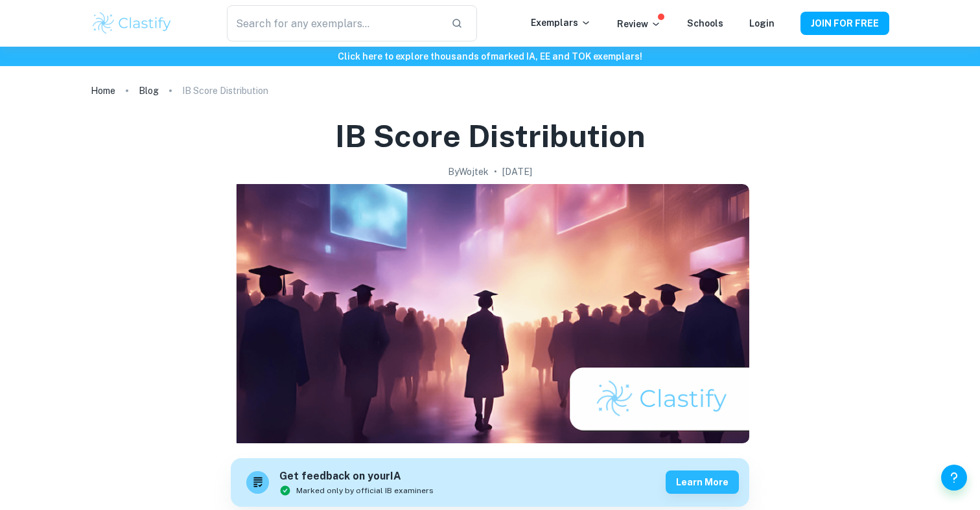 Image resolution: width=980 pixels, height=510 pixels. What do you see at coordinates (149, 90) in the screenshot?
I see `a: Blog` at bounding box center [149, 90].